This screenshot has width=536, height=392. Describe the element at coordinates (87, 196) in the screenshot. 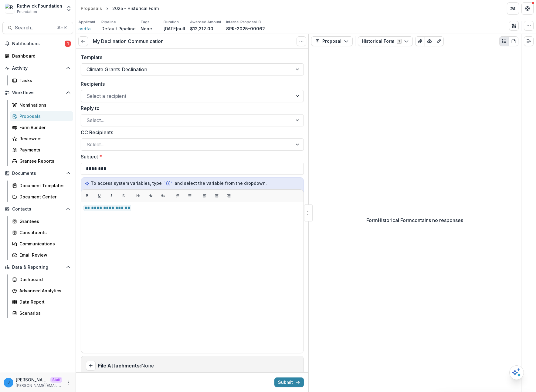

I see `button: Bold` at that location.